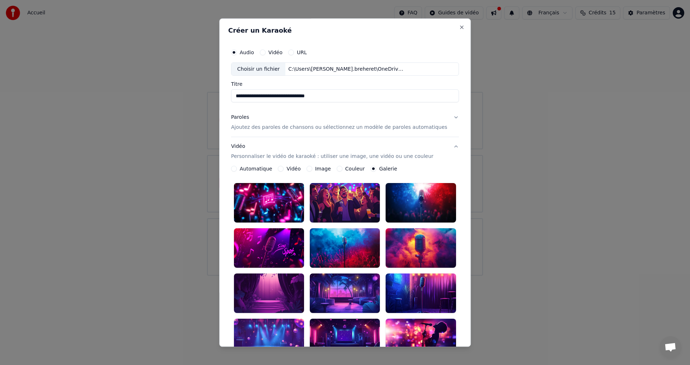  What do you see at coordinates (339, 128) in the screenshot?
I see `p: Ajoutez des paroles de chansons ou sélectionnez un modèle de paroles automatiques` at bounding box center [339, 128].